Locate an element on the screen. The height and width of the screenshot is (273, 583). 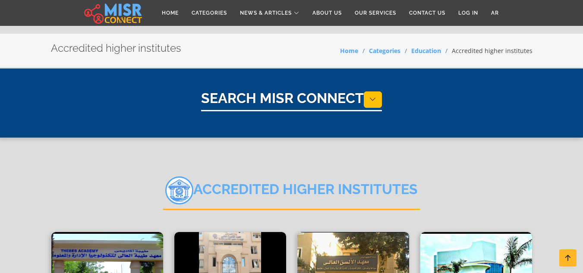
a: Education is located at coordinates (426, 50).